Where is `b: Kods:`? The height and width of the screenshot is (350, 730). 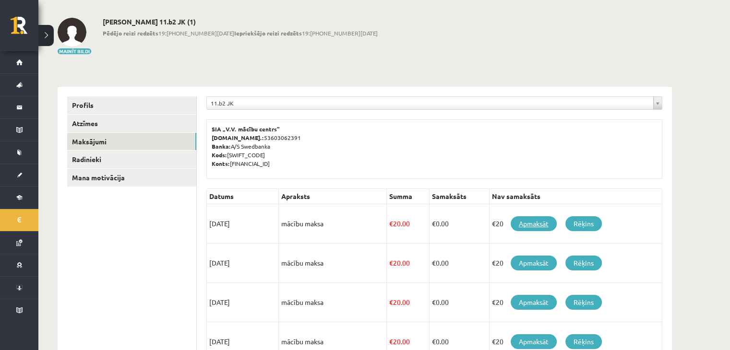
b: Kods: is located at coordinates (219, 155).